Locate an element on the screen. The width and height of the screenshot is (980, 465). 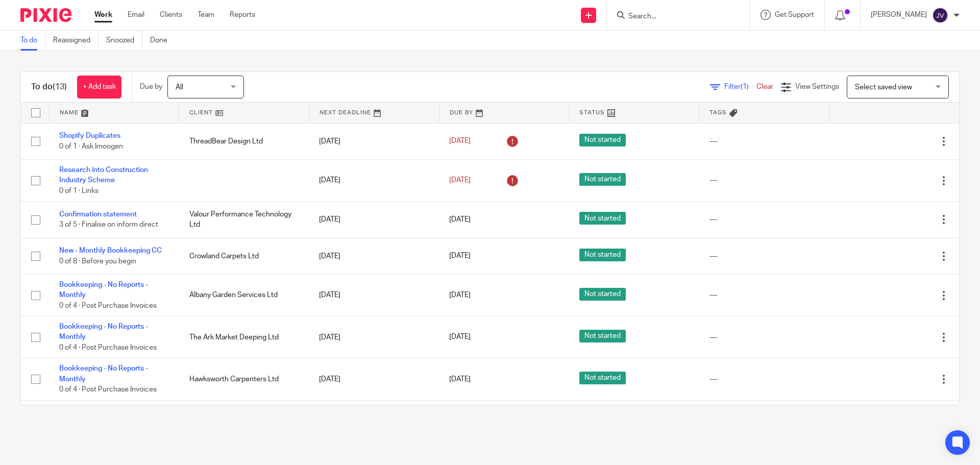
a: Reassigned is located at coordinates (75, 40).